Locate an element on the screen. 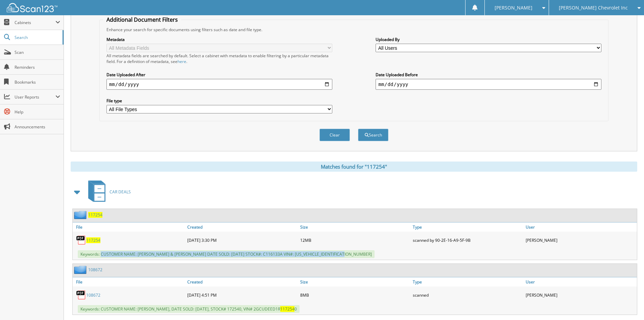 The image size is (644, 320). span: Help is located at coordinates (37, 112).